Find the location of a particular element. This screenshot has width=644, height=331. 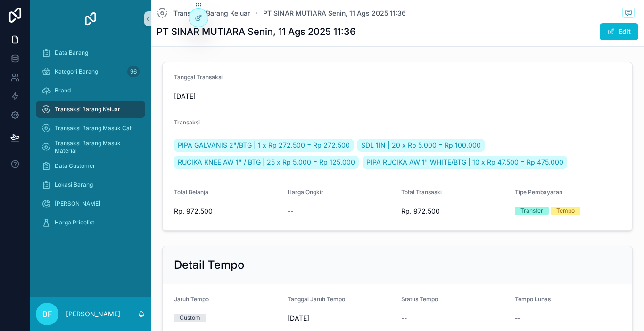

span: Status Tempo is located at coordinates (420, 299).